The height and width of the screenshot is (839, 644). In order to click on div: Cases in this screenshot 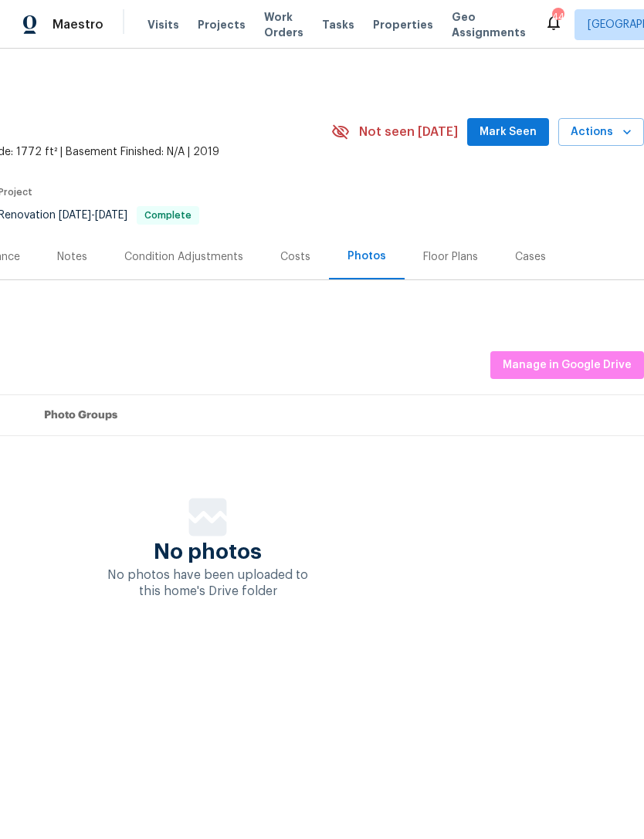, I will do `click(530, 257)`.